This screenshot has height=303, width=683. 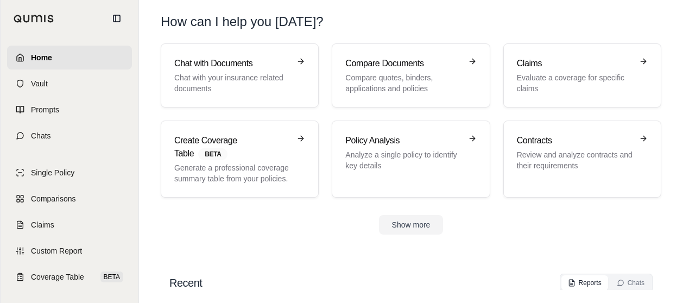 What do you see at coordinates (39, 84) in the screenshot?
I see `span: Vault` at bounding box center [39, 84].